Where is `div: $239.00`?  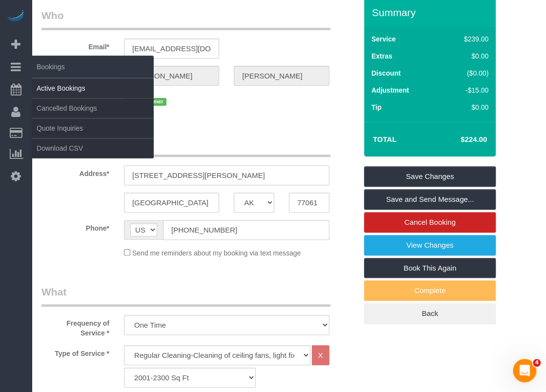
div: $239.00 is located at coordinates (465, 39).